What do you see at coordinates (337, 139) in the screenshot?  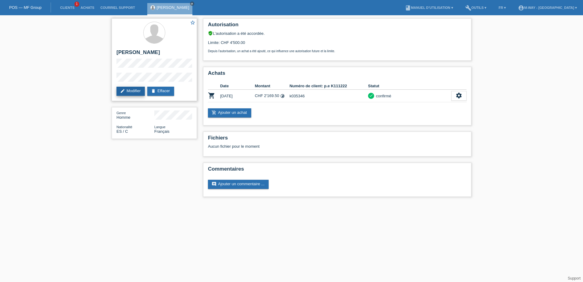 I see `h2: Fichiers` at bounding box center [337, 139].